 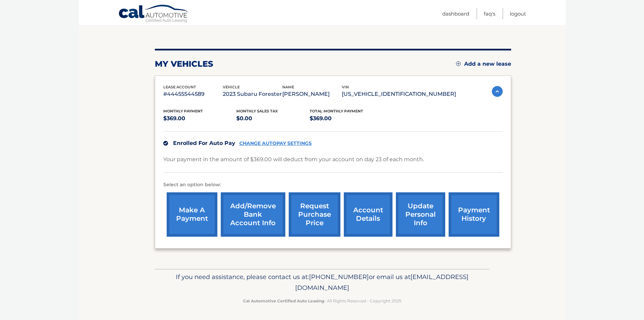 I want to click on img: accordion-active.svg, so click(x=497, y=91).